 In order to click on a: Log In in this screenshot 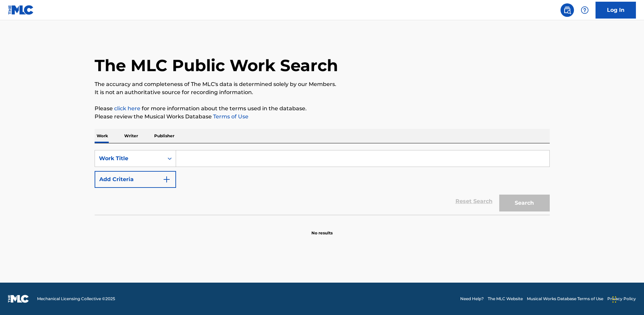, I will do `click(616, 10)`.